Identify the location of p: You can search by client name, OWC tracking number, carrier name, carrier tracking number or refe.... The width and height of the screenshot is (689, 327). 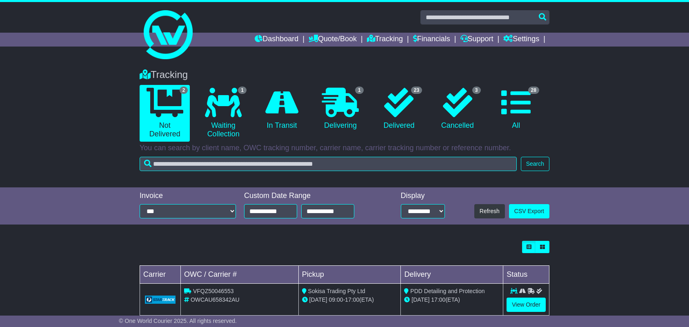
(345, 148).